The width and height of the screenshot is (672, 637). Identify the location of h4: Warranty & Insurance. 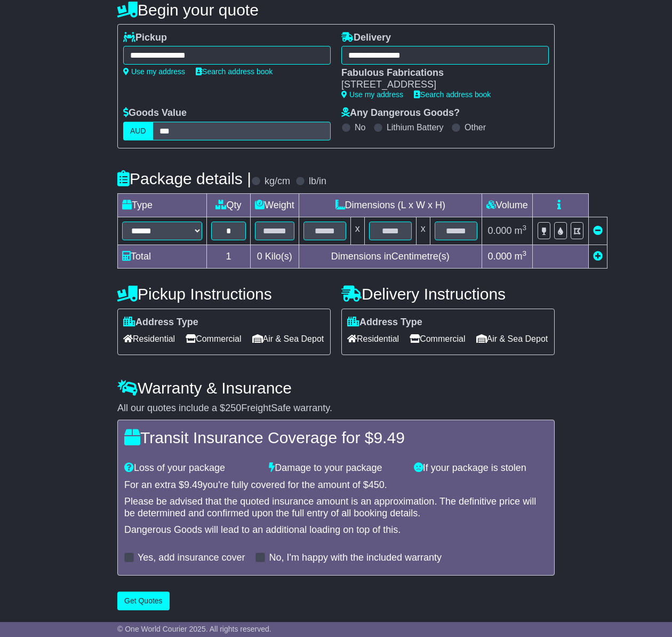
(336, 388).